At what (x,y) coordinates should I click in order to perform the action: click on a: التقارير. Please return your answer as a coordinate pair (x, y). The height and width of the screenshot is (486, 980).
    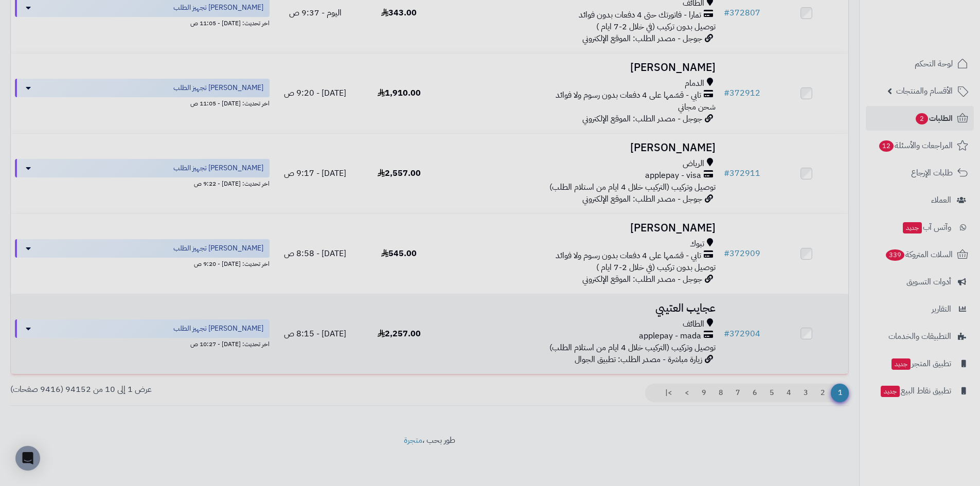
    Looking at the image, I should click on (920, 309).